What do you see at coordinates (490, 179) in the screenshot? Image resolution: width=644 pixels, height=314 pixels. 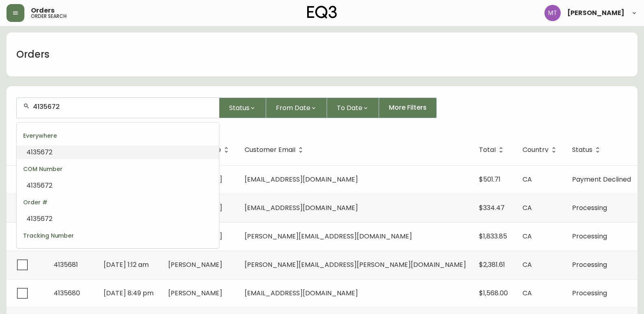 I see `span: $501.71` at bounding box center [490, 179].